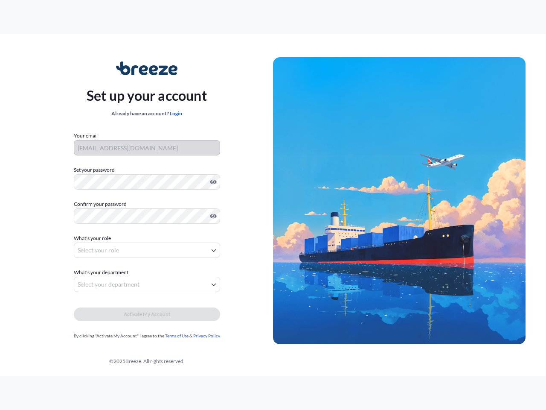 Image resolution: width=546 pixels, height=410 pixels. I want to click on span: Activate My Account, so click(147, 314).